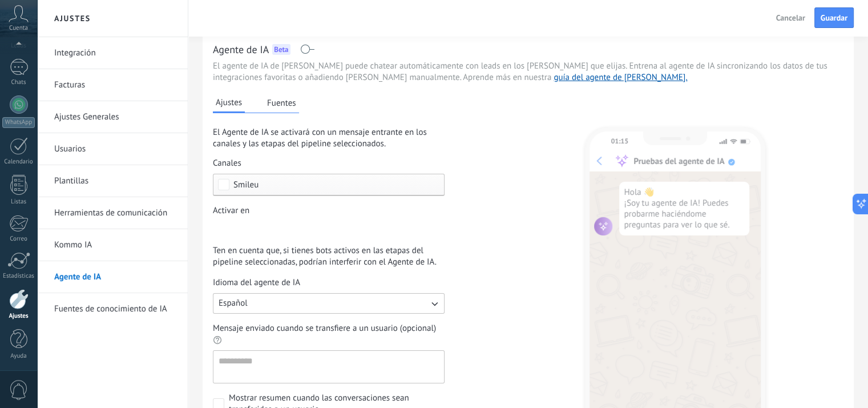  Describe the element at coordinates (113, 309) in the screenshot. I see `li: Fuentes de conocimiento de IA` at that location.